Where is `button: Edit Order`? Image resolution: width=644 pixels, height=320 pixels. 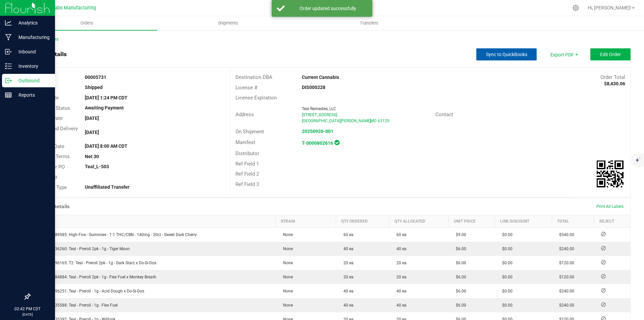
button: Edit Order is located at coordinates (610, 55).